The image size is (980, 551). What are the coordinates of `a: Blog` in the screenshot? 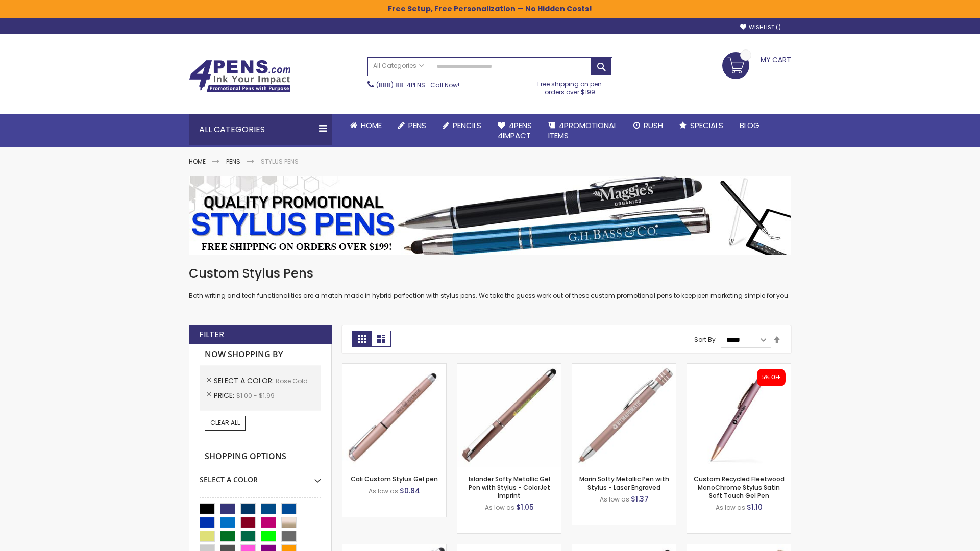 It's located at (749, 126).